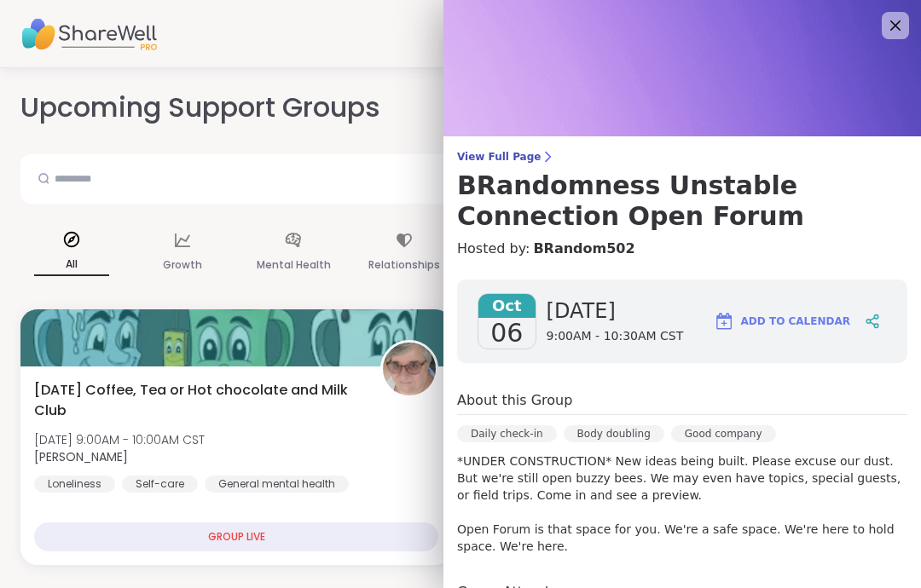 The width and height of the screenshot is (921, 588). Describe the element at coordinates (506, 306) in the screenshot. I see `span: Oct` at that location.